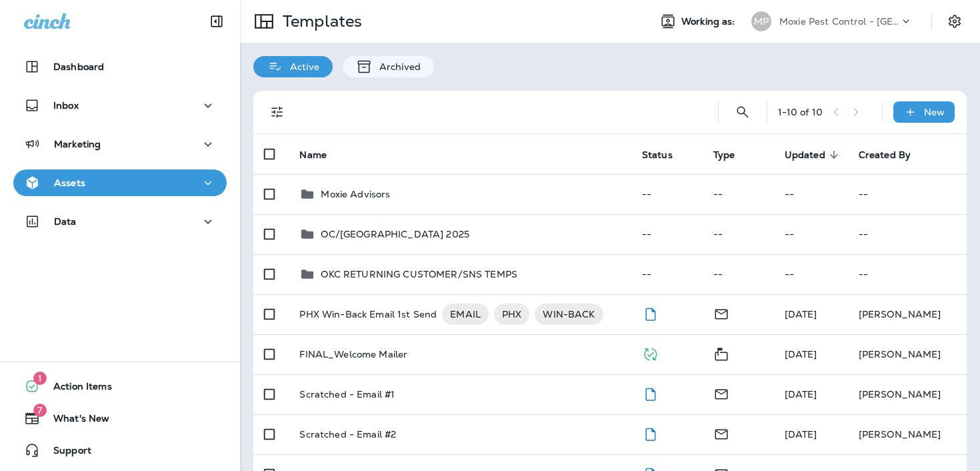  Describe the element at coordinates (934, 112) in the screenshot. I see `p: New` at that location.